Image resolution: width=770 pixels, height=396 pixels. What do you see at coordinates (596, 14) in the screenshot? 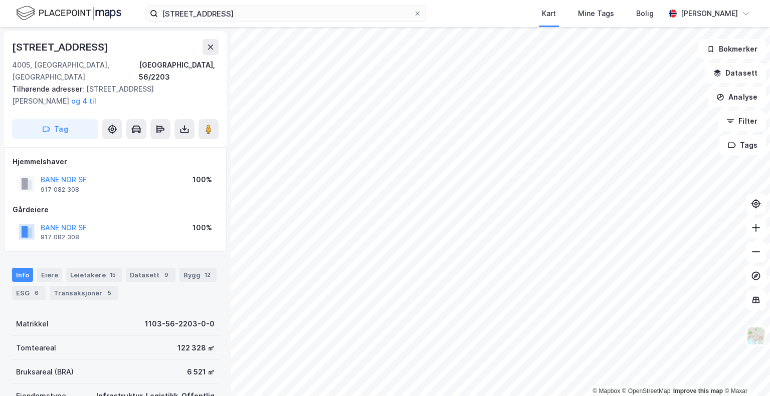
I see `div: Mine Tags` at bounding box center [596, 14].